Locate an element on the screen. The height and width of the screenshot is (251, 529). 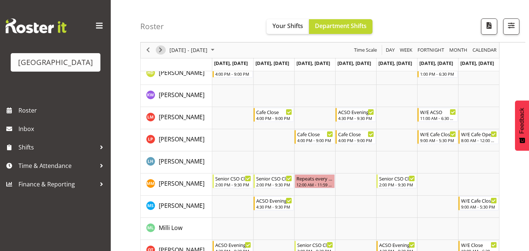
div: Luca Pudda"s event - W/E Cafe Close Begin From Saturday, August 30, 2025 at 9:00:00 AM GMT+12:00 ... is located at coordinates (438, 137).